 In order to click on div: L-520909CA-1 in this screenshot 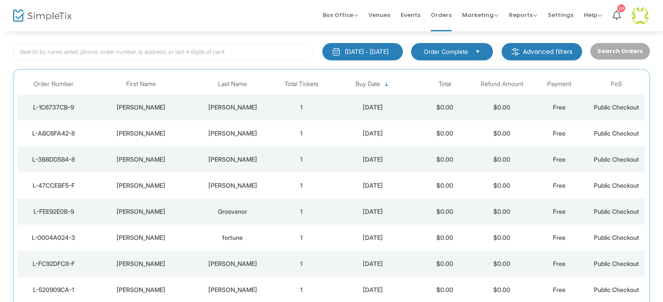, I will do `click(54, 290)`.